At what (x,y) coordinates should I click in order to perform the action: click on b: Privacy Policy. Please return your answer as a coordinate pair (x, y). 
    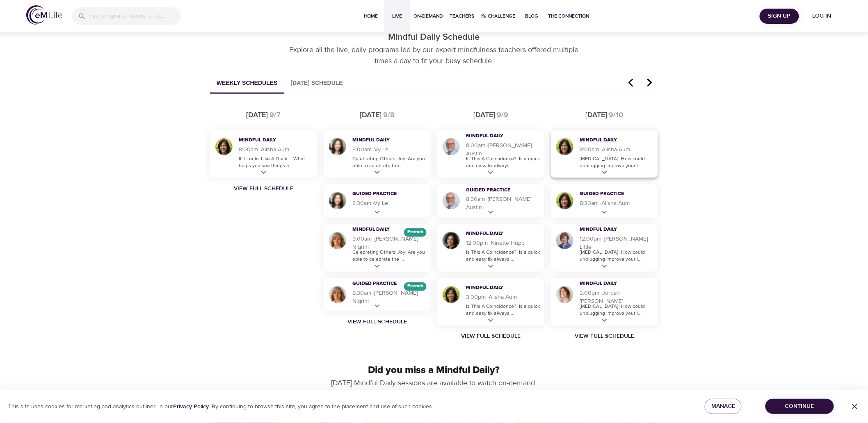
    Looking at the image, I should click on (191, 407).